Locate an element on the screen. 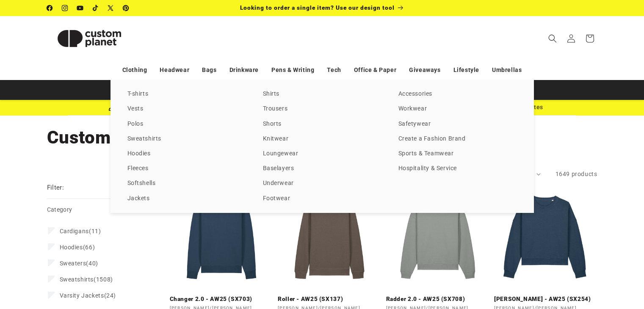  span: Hoodies is located at coordinates (71, 247).